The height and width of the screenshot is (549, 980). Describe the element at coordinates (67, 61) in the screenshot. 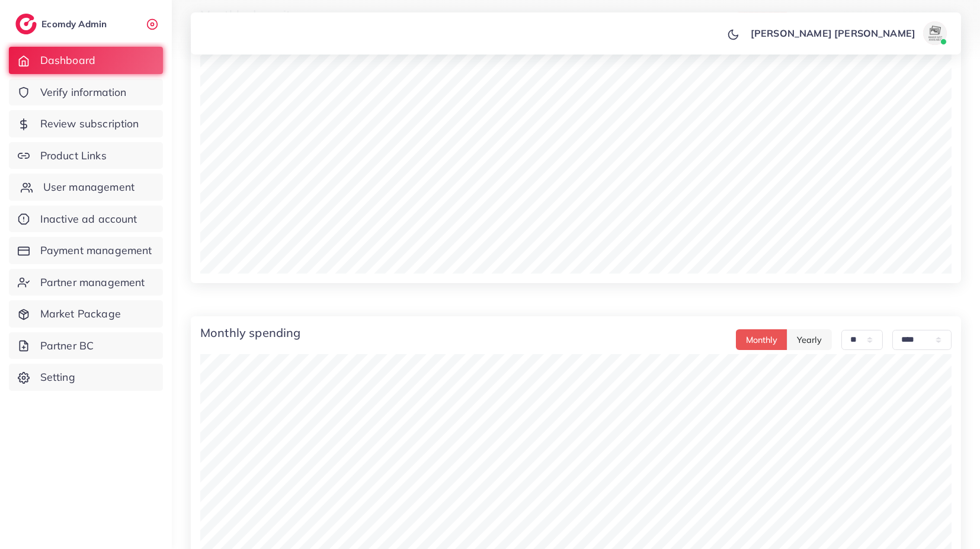

I see `span: Dashboard` at that location.